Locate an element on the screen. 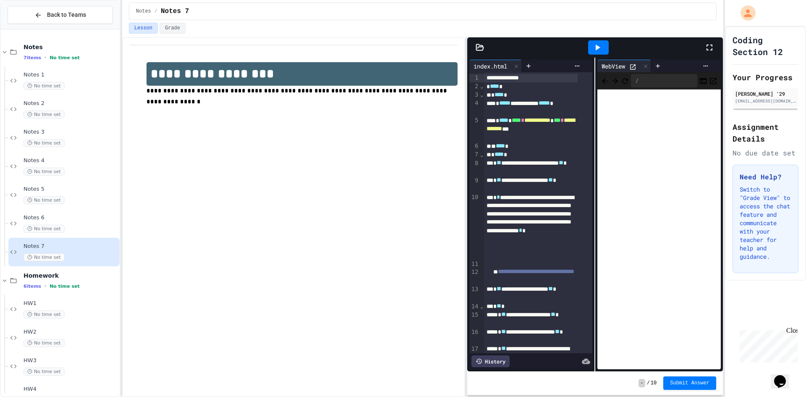 This screenshot has width=806, height=397. button: Lesson is located at coordinates (143, 28).